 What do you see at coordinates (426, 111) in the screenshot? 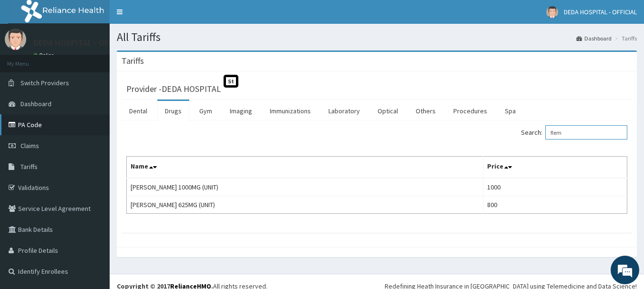
I see `a: Others` at bounding box center [426, 111].